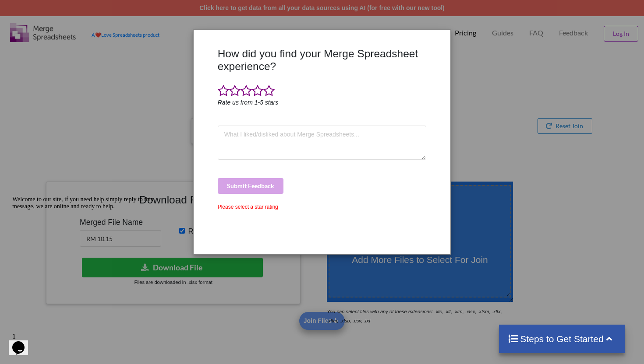 Image resolution: width=644 pixels, height=364 pixels. What do you see at coordinates (322, 207) in the screenshot?
I see `div: Please select a star rating` at bounding box center [322, 207].